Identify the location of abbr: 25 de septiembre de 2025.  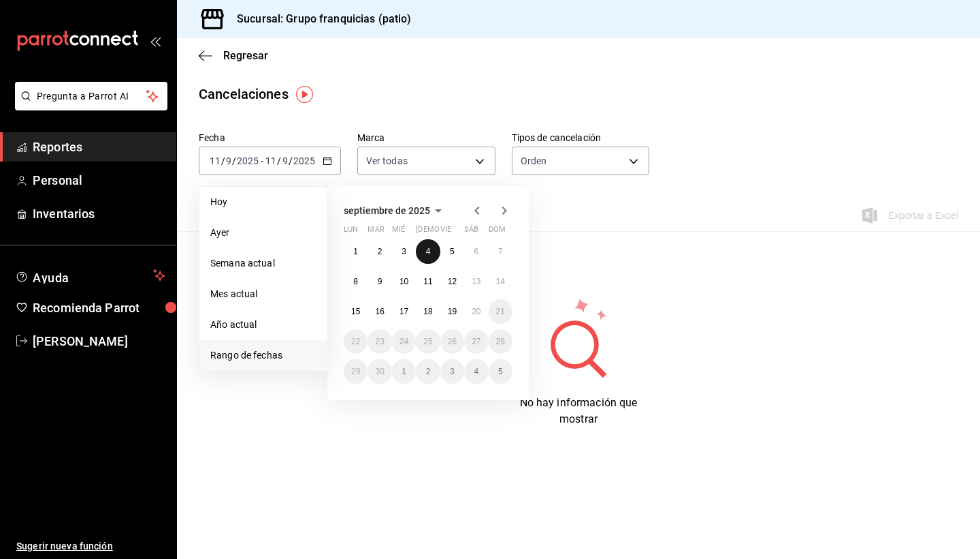
(427, 342).